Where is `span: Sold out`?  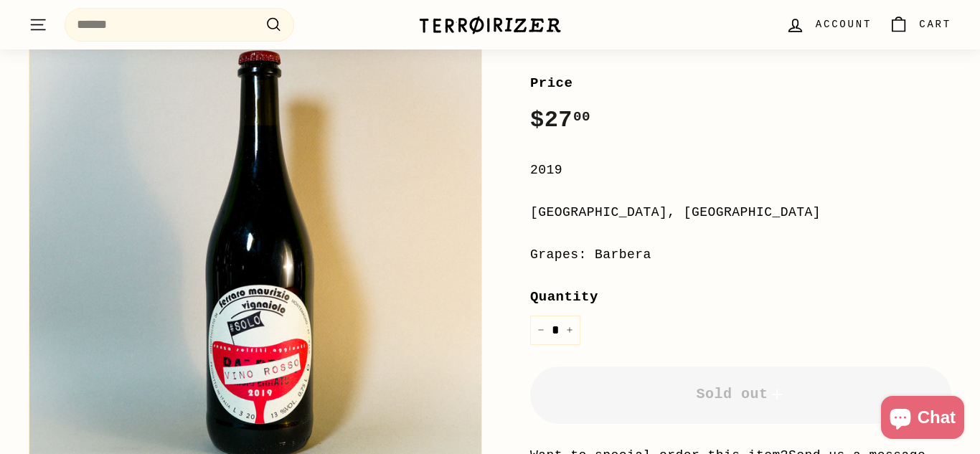 span: Sold out is located at coordinates (741, 393).